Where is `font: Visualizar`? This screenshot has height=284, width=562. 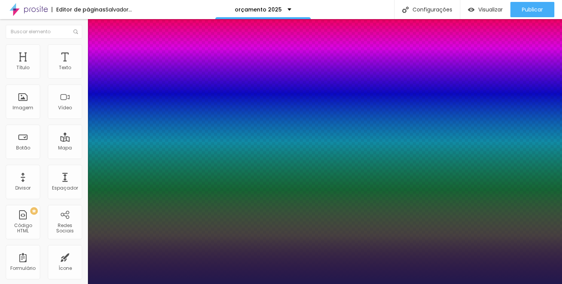 font: Visualizar is located at coordinates (491, 10).